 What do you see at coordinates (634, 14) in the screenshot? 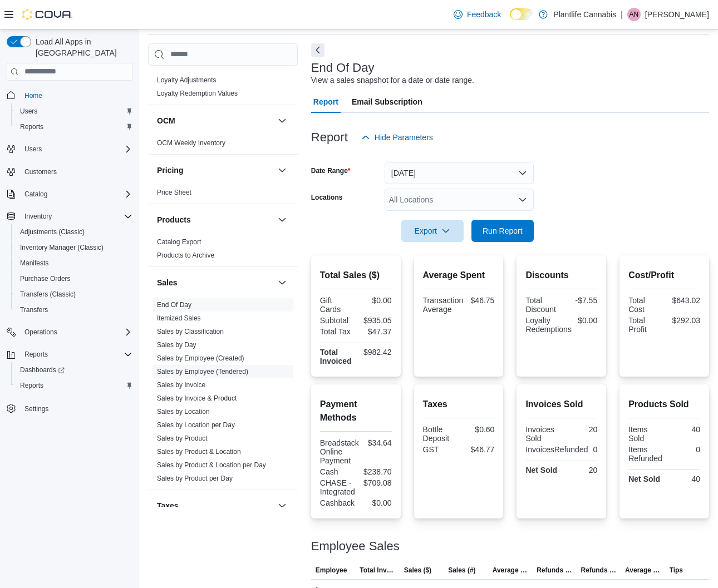
I see `div: Aditya Nicolis` at bounding box center [634, 14].